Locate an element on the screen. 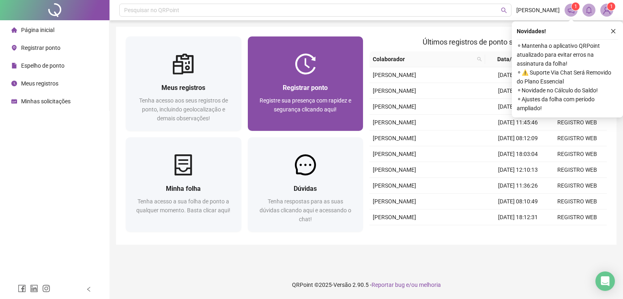 This screenshot has width=623, height=299. span: left is located at coordinates (89, 289).